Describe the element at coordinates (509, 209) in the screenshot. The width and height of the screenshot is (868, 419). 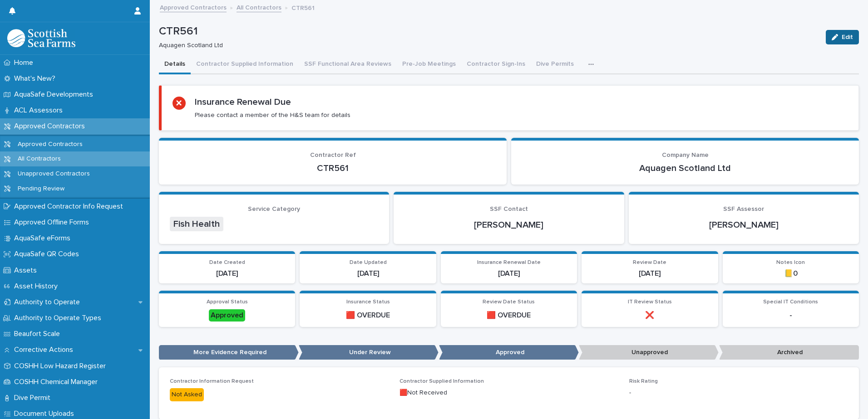
I see `span: SSF Contact` at that location.